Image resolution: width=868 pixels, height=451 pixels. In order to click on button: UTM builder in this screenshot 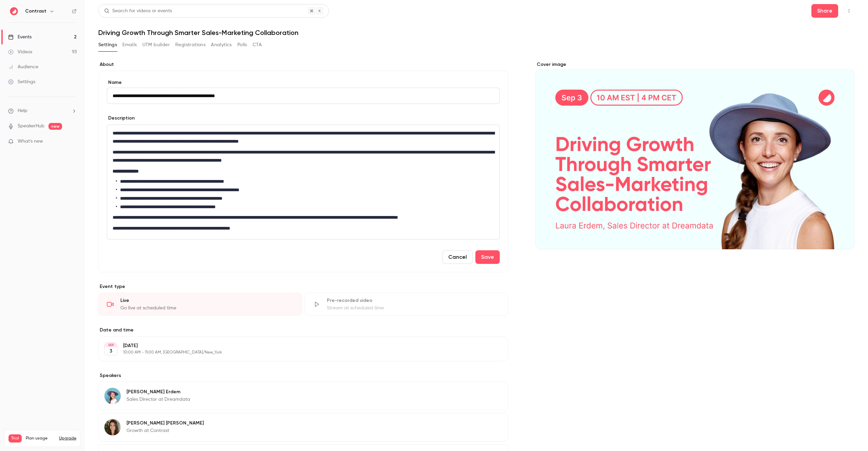, I will do `click(156, 45)`.